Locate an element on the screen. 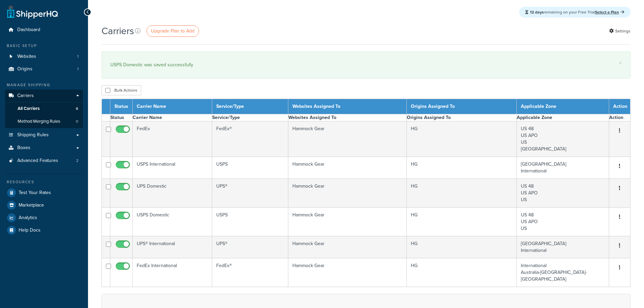 The image size is (644, 308). span: Test Your Rates is located at coordinates (35, 193).